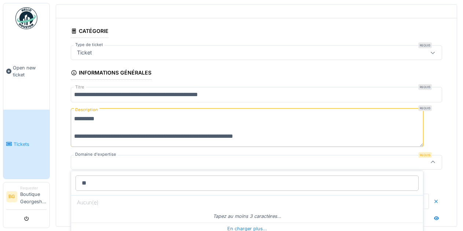 The image size is (463, 231). What do you see at coordinates (111, 74) in the screenshot?
I see `div: Informations générales` at bounding box center [111, 74].